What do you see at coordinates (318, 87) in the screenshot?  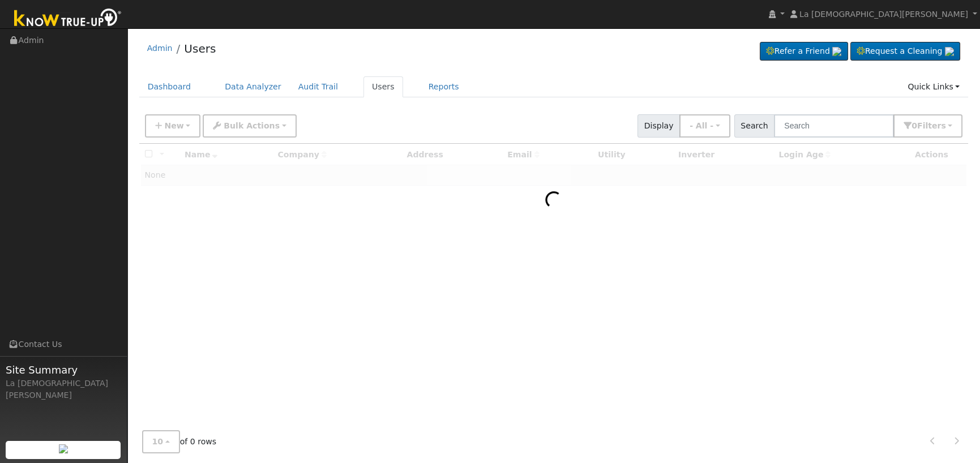 I see `a: Audit Trail` at bounding box center [318, 87].